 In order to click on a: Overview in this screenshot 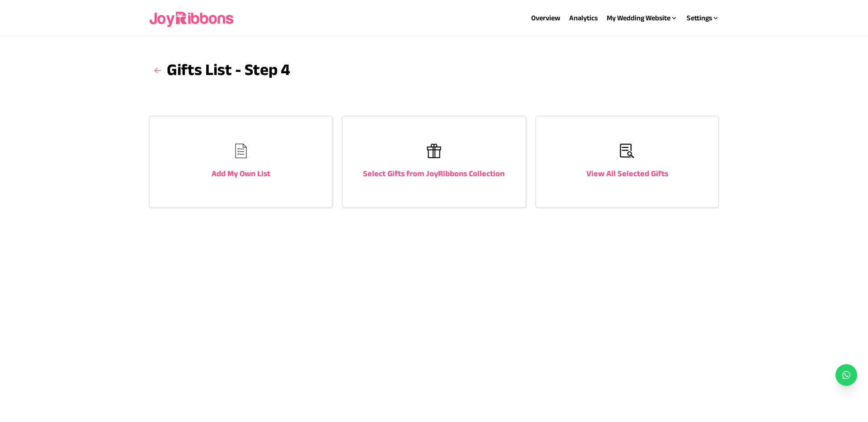, I will do `click(546, 17)`.